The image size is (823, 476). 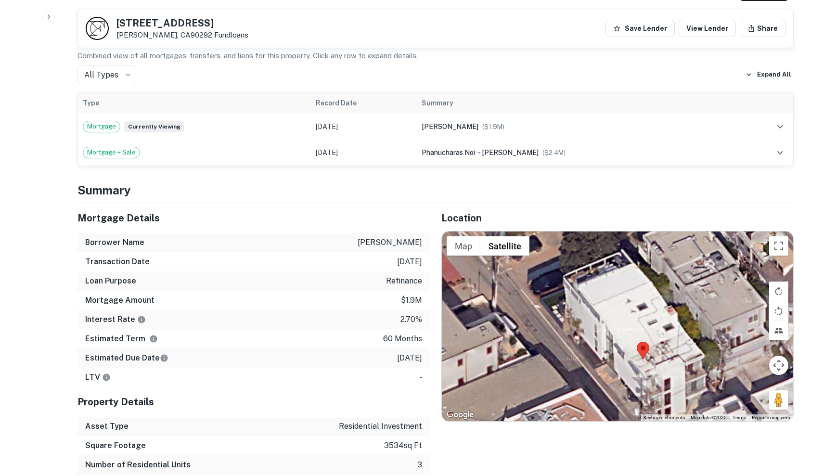 I want to click on h6: Mortgage Amount, so click(x=120, y=300).